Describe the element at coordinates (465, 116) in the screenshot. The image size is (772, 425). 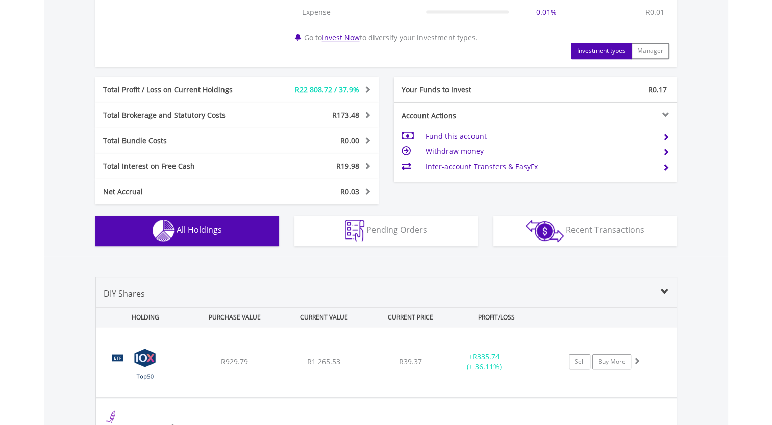
I see `div: Account Actions` at that location.